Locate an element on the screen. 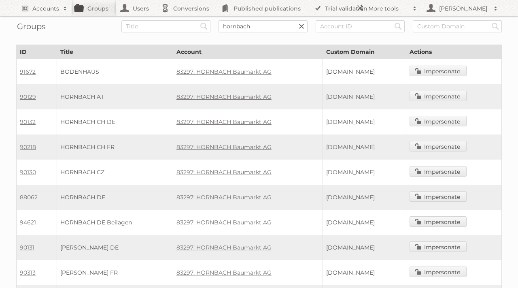  a: 94621 is located at coordinates (28, 222).